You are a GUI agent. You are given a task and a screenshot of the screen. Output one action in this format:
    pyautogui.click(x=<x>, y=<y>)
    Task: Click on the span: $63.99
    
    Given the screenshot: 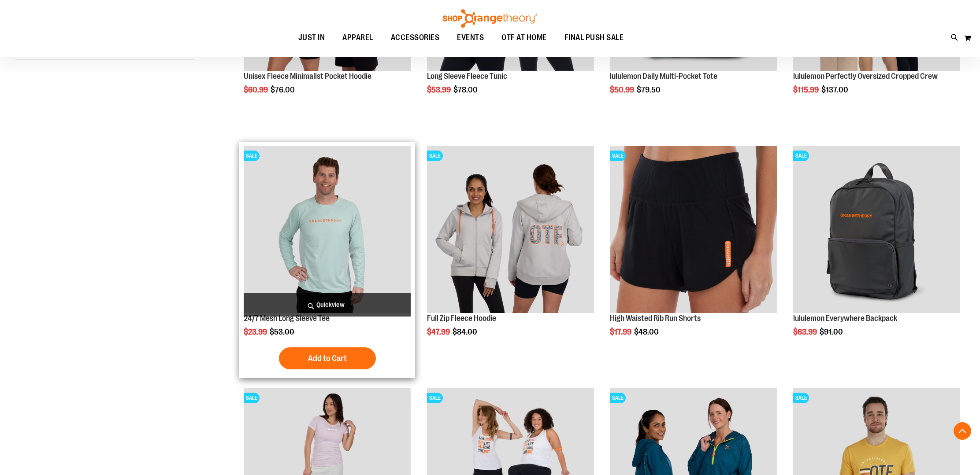 What is the action you would take?
    pyautogui.click(x=805, y=332)
    